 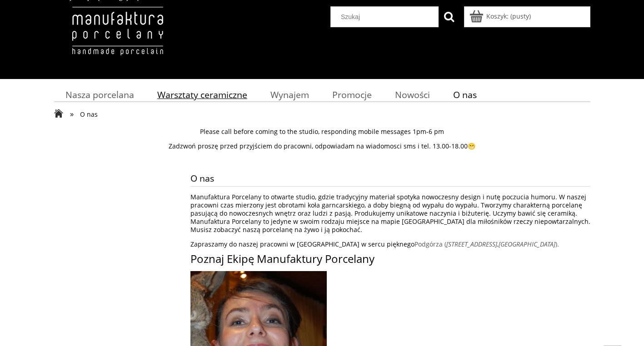 What do you see at coordinates (449, 17) in the screenshot?
I see `button: Szukaj` at bounding box center [449, 17].